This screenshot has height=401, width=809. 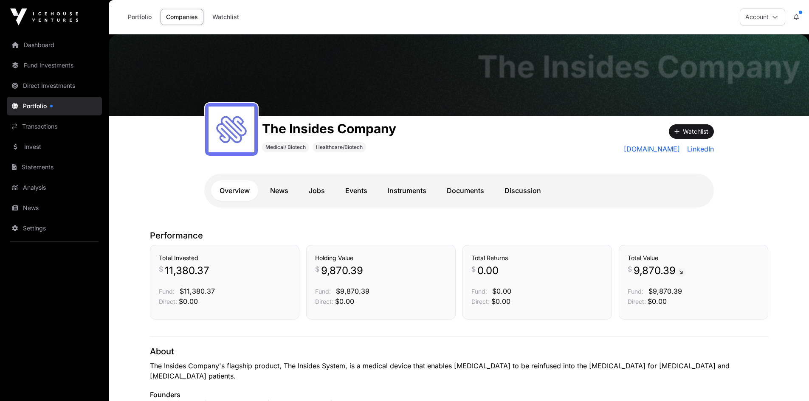 I want to click on a: Invest, so click(x=54, y=147).